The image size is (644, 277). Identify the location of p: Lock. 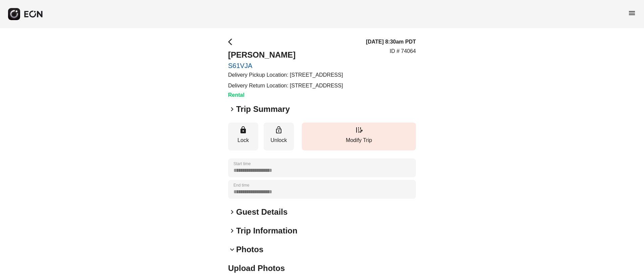
(243, 141).